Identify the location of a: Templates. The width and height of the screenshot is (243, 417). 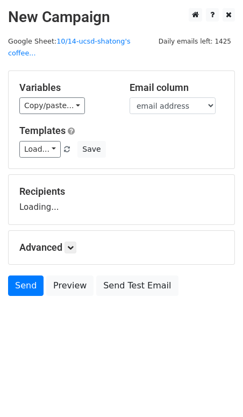
(42, 130).